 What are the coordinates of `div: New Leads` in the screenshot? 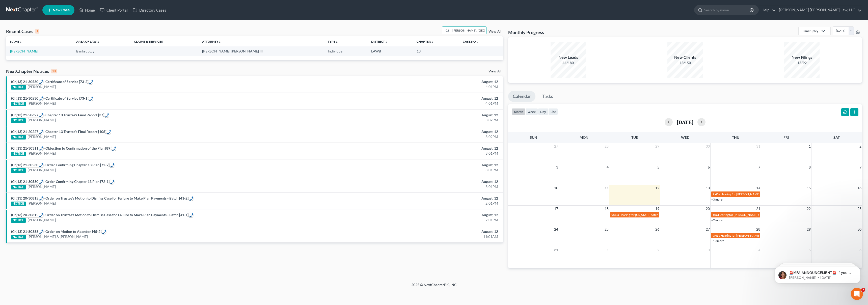 It's located at (569, 58).